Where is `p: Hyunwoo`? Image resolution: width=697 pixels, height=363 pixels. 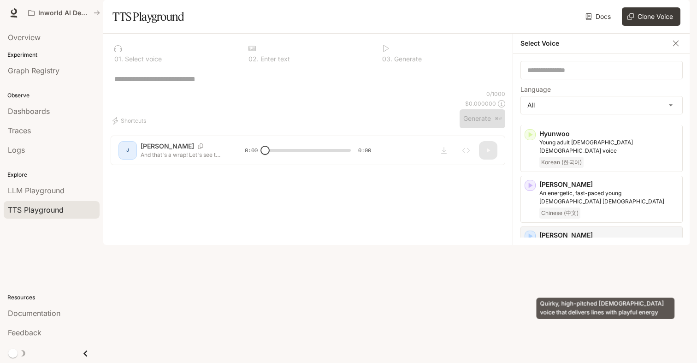
p: Hyunwoo is located at coordinates (609, 134).